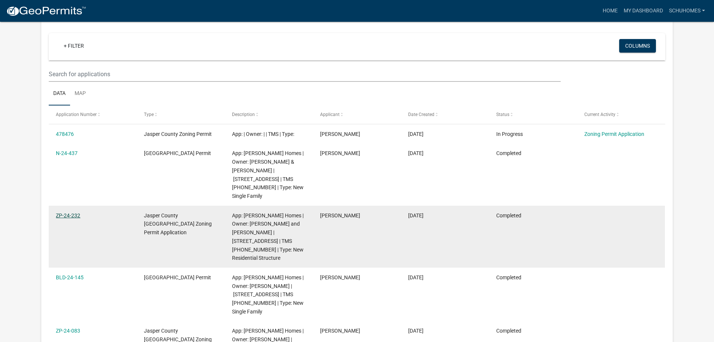 This screenshot has height=342, width=714. What do you see at coordinates (263, 134) in the screenshot?
I see `span: App: | Owner: | | TMS | Type:` at bounding box center [263, 134].